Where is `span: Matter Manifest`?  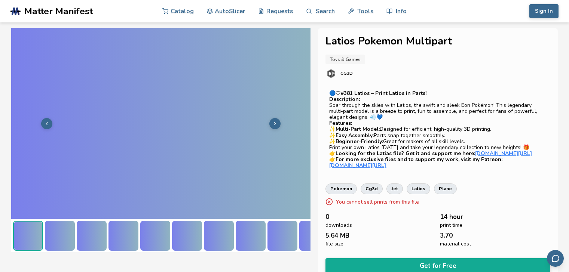
span: Matter Manifest is located at coordinates (58, 11).